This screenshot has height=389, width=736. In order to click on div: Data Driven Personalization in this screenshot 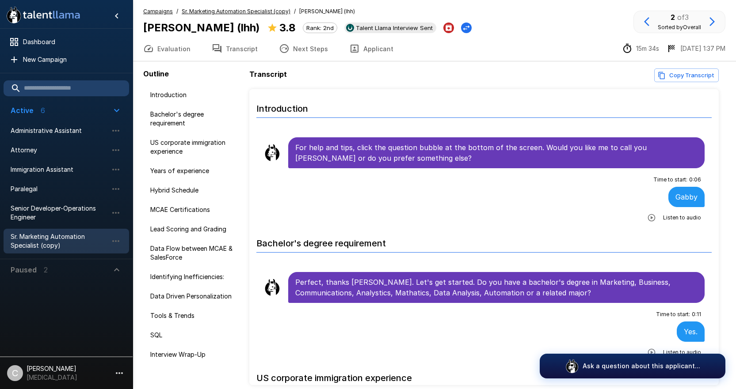, I will do `click(194, 297)`.